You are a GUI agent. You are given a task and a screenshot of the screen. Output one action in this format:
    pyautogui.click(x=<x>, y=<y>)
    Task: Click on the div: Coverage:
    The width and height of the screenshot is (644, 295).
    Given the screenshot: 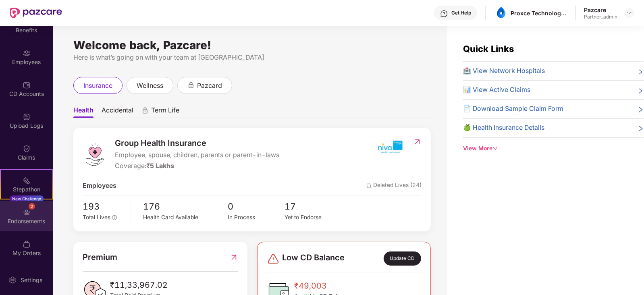 What is the action you would take?
    pyautogui.click(x=197, y=166)
    